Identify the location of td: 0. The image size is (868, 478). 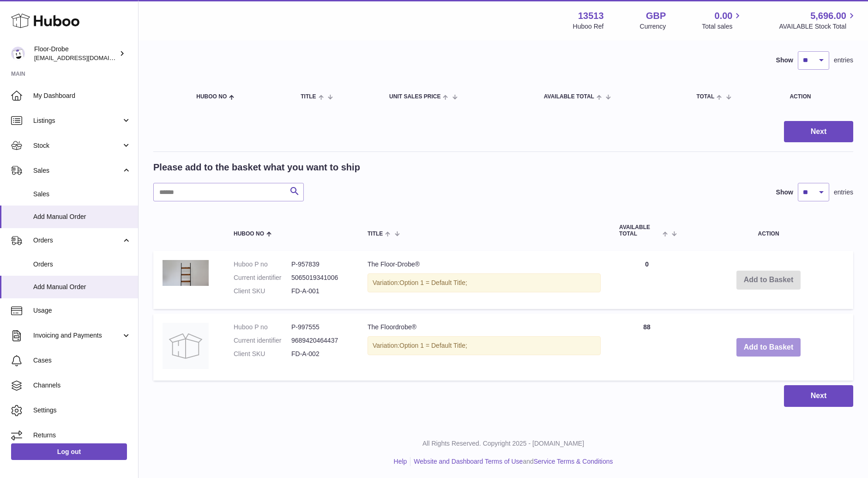
(647, 280).